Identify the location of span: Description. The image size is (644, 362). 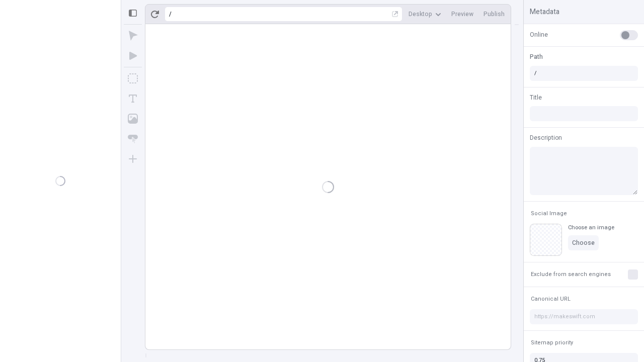
(546, 138).